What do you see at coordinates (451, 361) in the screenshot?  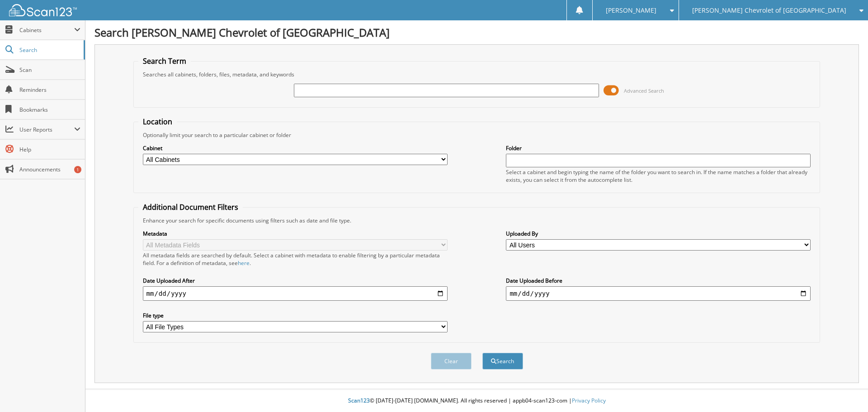 I see `button: Clear` at bounding box center [451, 361].